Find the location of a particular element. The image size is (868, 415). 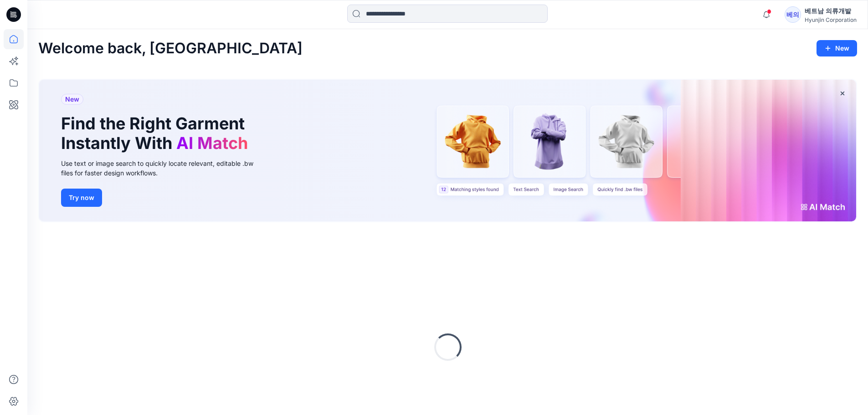

div: 베트남 의류개발 is located at coordinates (831, 11).